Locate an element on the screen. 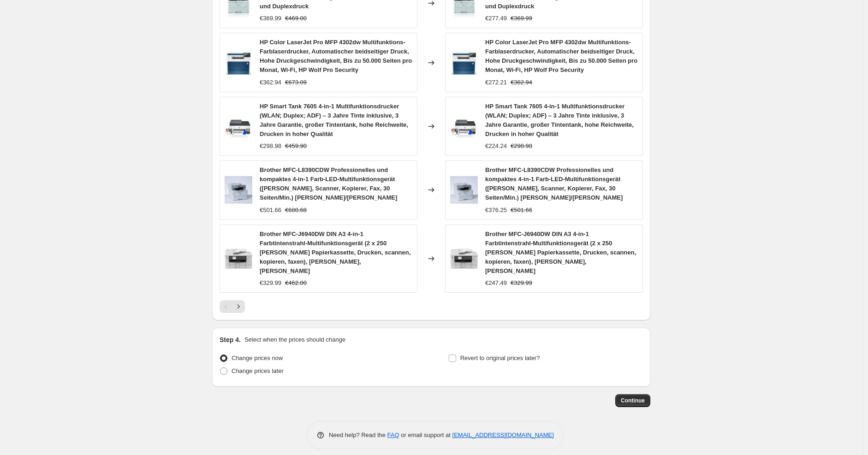 The height and width of the screenshot is (455, 868). div: €501.66 is located at coordinates (270, 210).